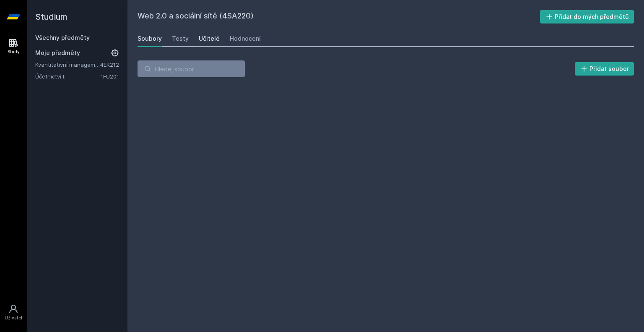  I want to click on div: Soubory, so click(150, 39).